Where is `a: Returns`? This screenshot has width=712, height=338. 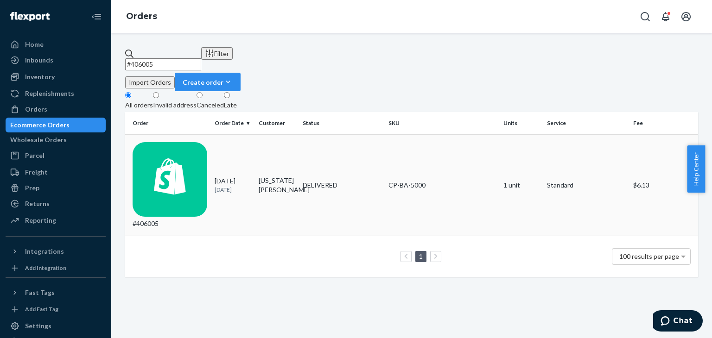 a: Returns is located at coordinates (56, 204).